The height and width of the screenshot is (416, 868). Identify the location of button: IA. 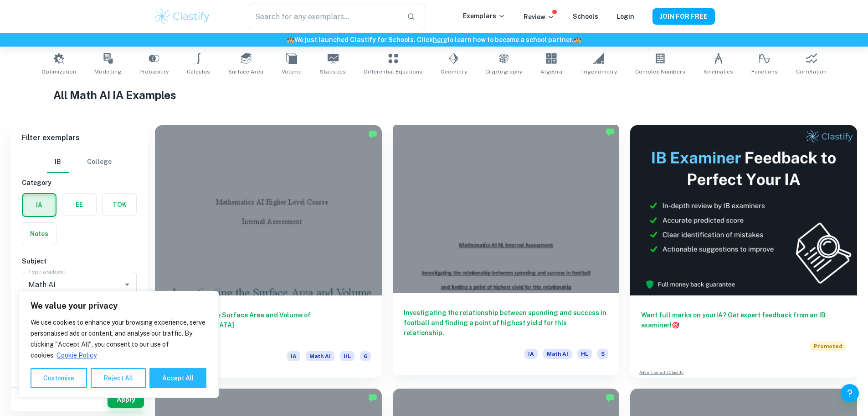
(39, 205).